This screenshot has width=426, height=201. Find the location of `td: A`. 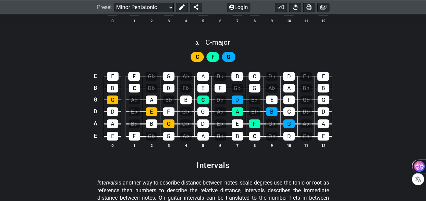

td: A is located at coordinates (95, 124).